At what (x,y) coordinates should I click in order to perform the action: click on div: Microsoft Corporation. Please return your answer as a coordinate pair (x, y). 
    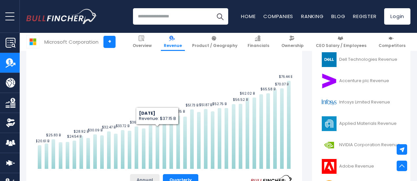
    Looking at the image, I should click on (71, 42).